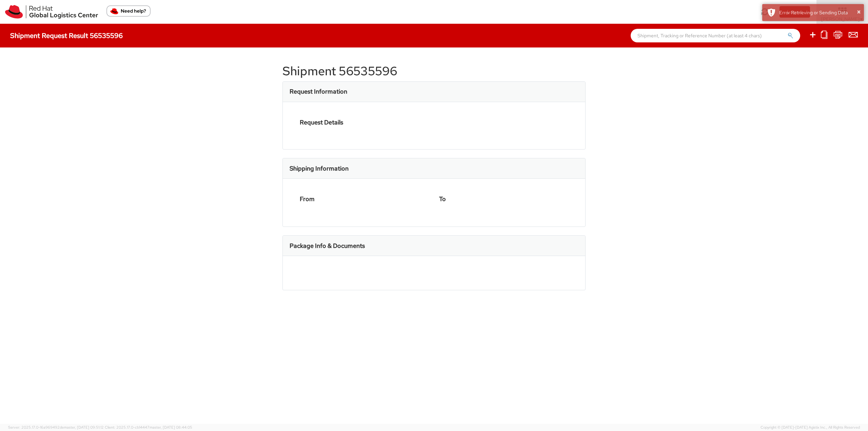 This screenshot has width=868, height=431. What do you see at coordinates (319, 169) in the screenshot?
I see `h3: Shipping Information` at bounding box center [319, 169].